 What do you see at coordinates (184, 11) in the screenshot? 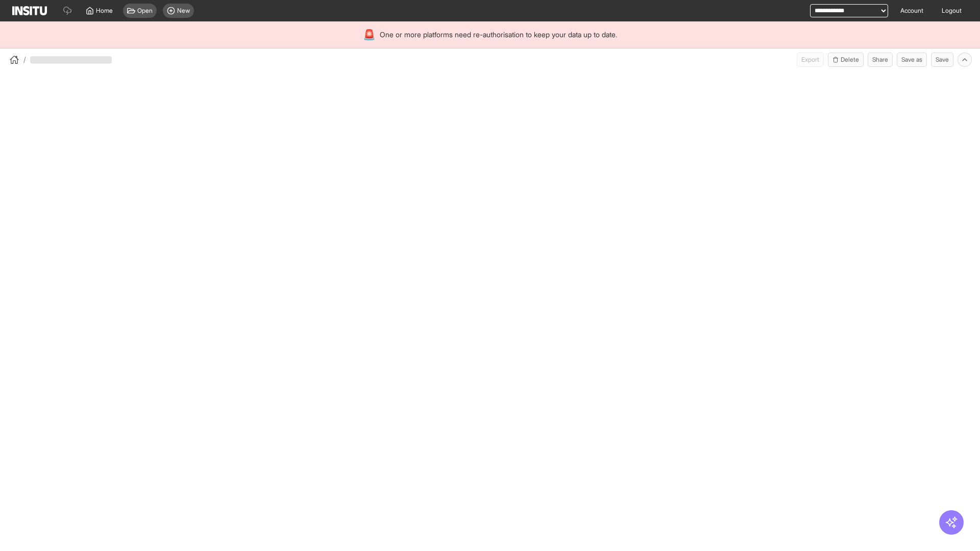
I see `span: New` at bounding box center [184, 11].